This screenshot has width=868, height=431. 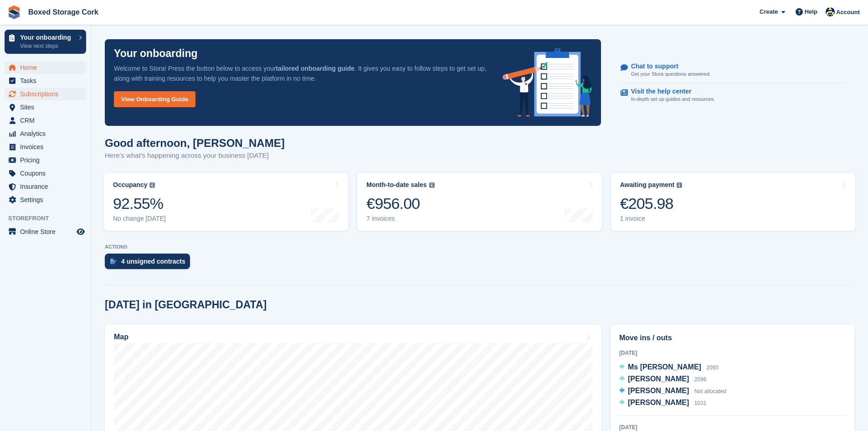 I want to click on p: Chat to support, so click(x=667, y=66).